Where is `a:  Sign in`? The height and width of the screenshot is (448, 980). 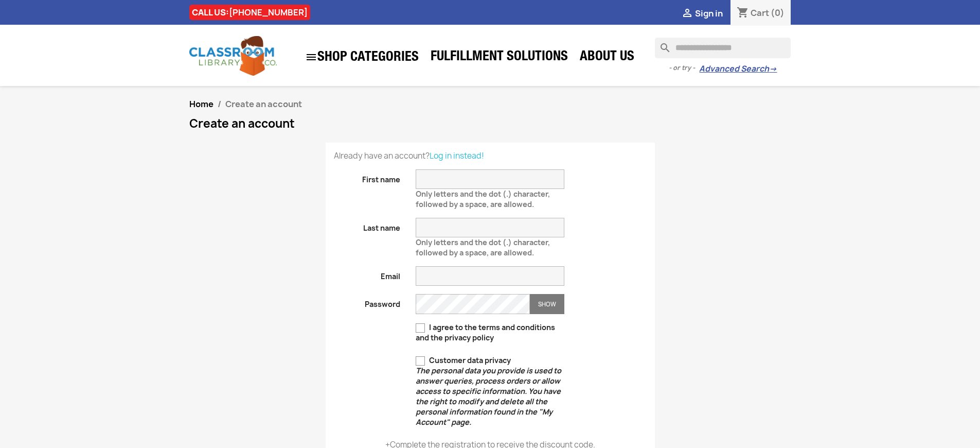
a:  Sign in is located at coordinates (702, 13).